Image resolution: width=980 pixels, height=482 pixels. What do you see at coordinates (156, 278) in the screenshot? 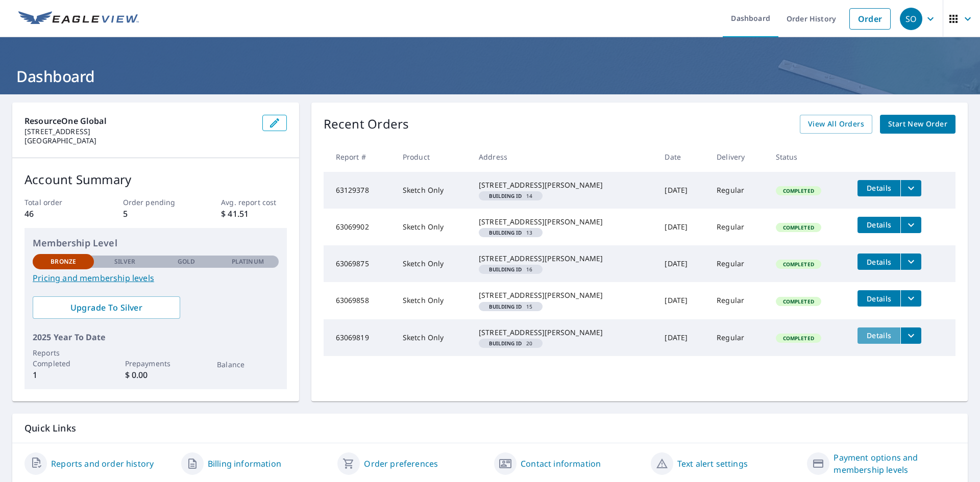
I see `a: Pricing and membership levels` at bounding box center [156, 278].